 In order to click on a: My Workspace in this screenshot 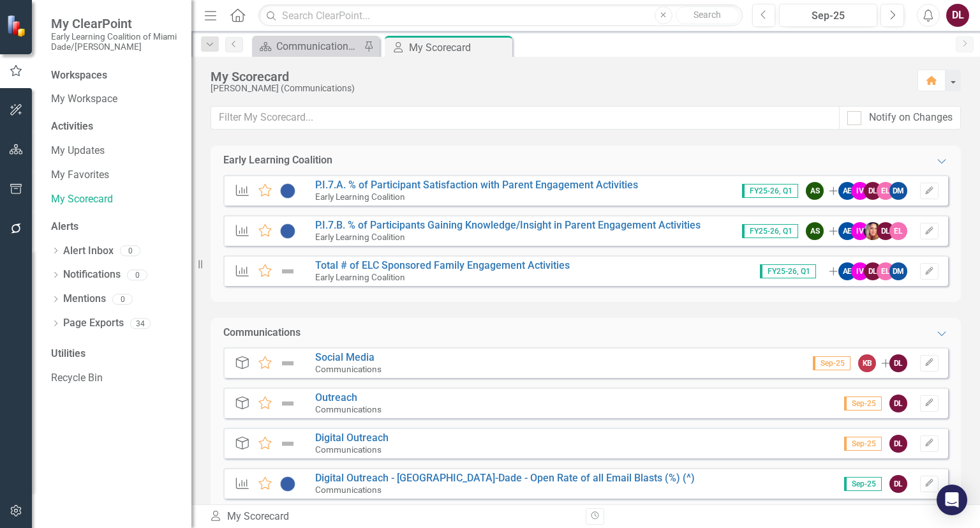, I will do `click(115, 99)`.